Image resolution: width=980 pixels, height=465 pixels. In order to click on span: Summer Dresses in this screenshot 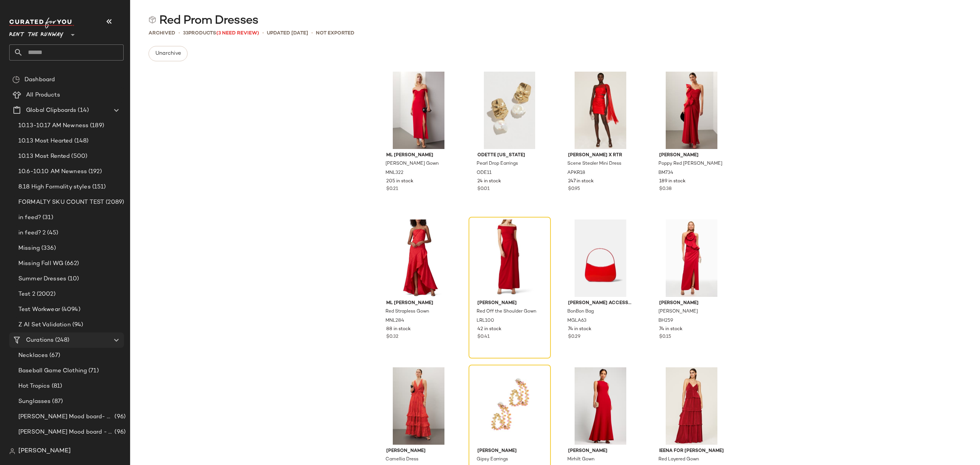, I will do `click(42, 279)`.